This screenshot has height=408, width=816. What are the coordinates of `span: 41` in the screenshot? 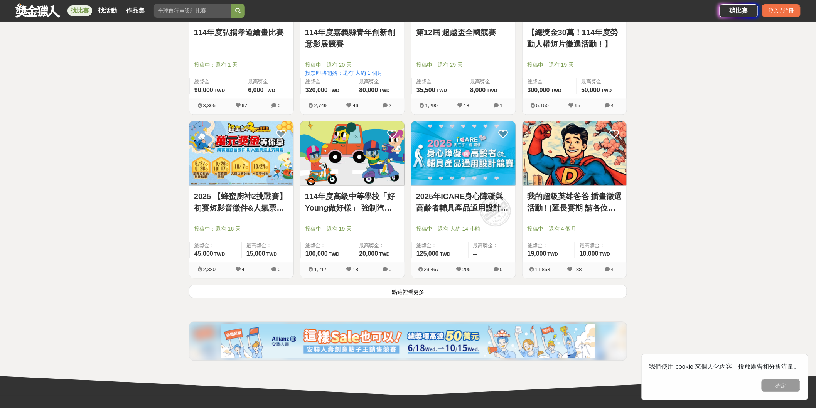 It's located at (245, 269).